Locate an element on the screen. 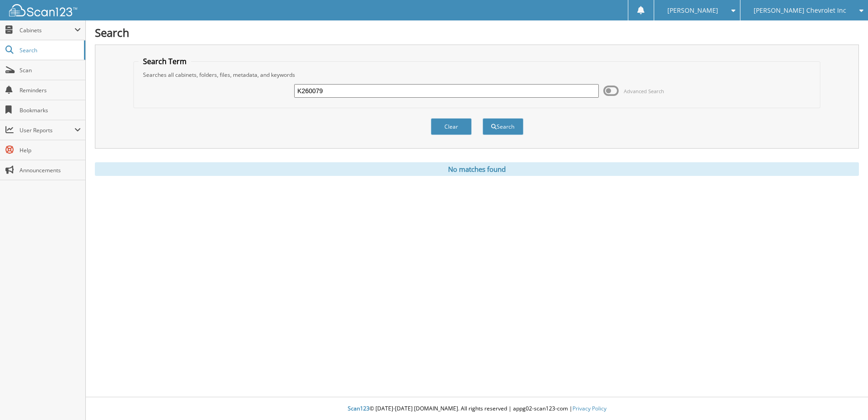 The width and height of the screenshot is (868, 420). span: Scan is located at coordinates (50, 70).